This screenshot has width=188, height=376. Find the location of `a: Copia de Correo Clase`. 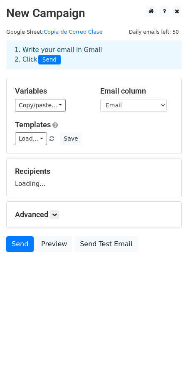

a: Copia de Correo Clase is located at coordinates (73, 32).